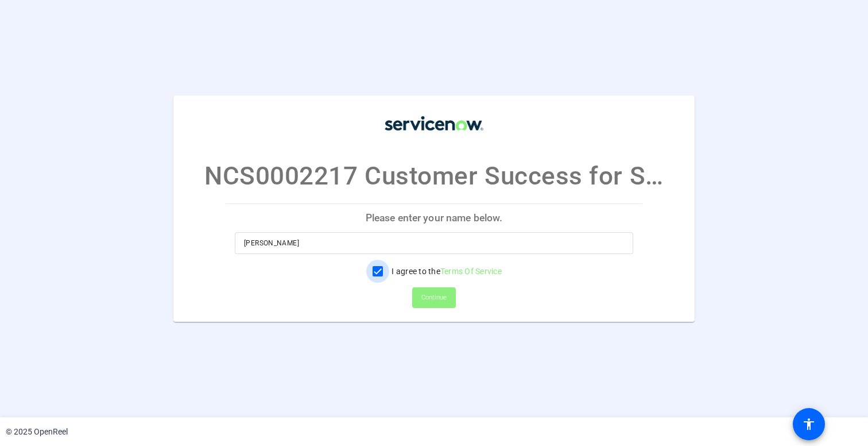  Describe the element at coordinates (434, 123) in the screenshot. I see `img: company-logo` at that location.